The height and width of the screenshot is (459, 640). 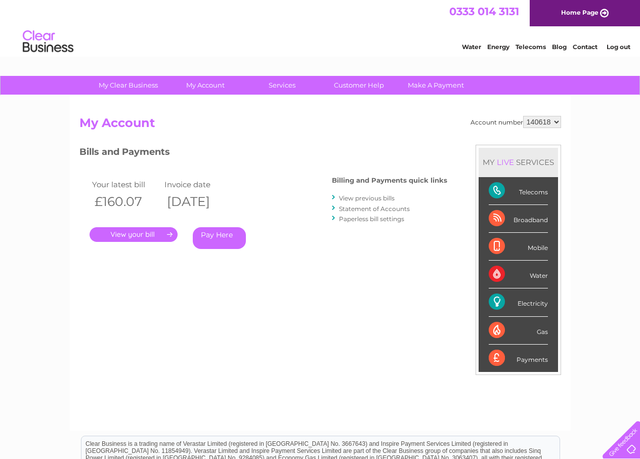 What do you see at coordinates (518, 302) in the screenshot?
I see `div: Electricity` at bounding box center [518, 302].